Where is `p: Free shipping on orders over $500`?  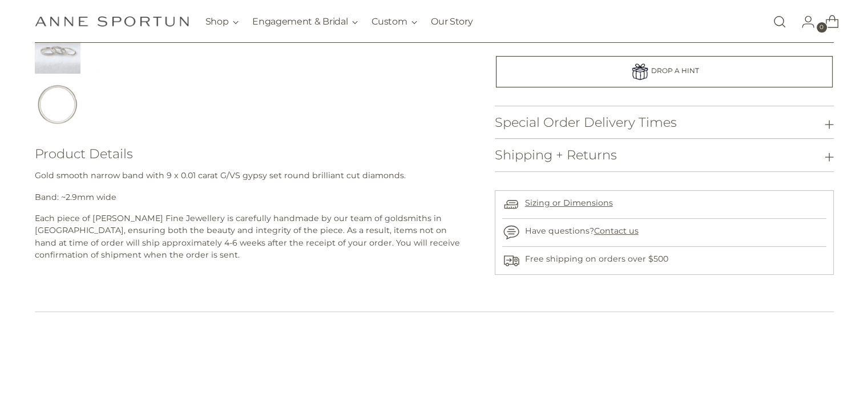
p: Free shipping on orders over $500 is located at coordinates (596, 259).